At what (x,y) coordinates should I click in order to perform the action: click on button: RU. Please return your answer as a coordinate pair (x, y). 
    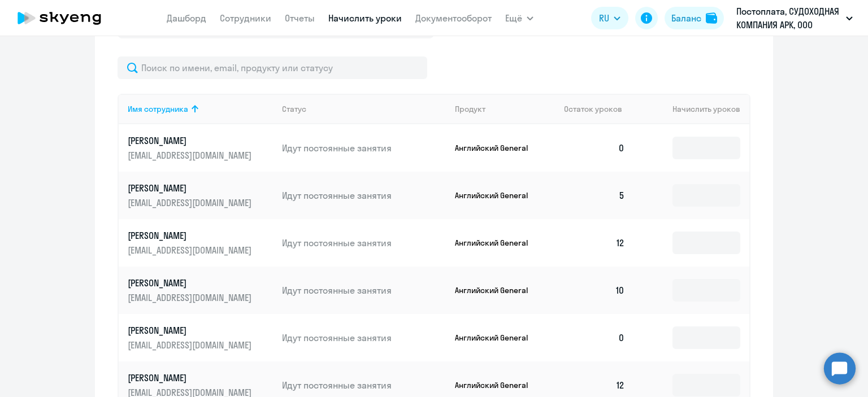
    Looking at the image, I should click on (610, 18).